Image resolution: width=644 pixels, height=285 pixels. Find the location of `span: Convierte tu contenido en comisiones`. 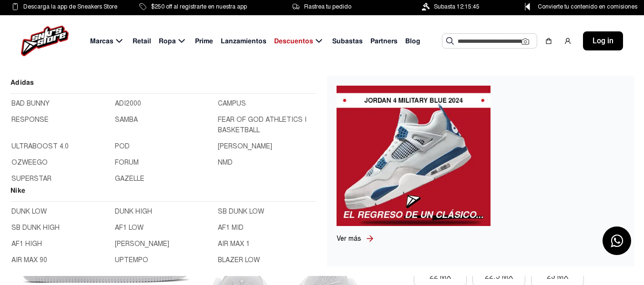

span: Convierte tu contenido en comisiones is located at coordinates (587, 7).